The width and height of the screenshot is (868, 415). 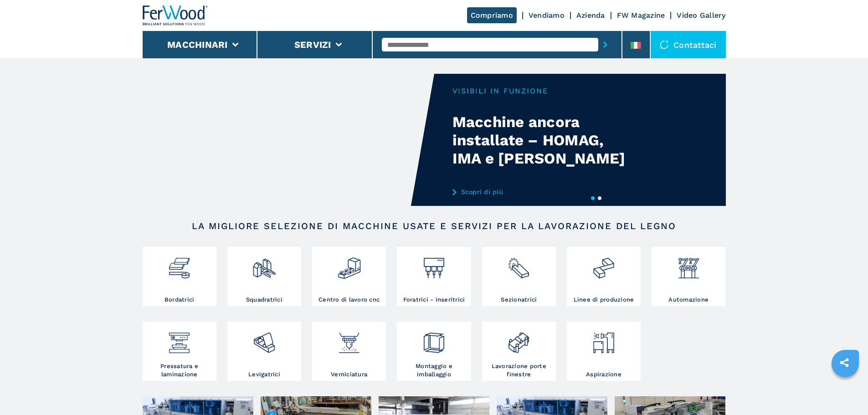 I want to click on h3: Foratrici - inseritrici, so click(x=434, y=300).